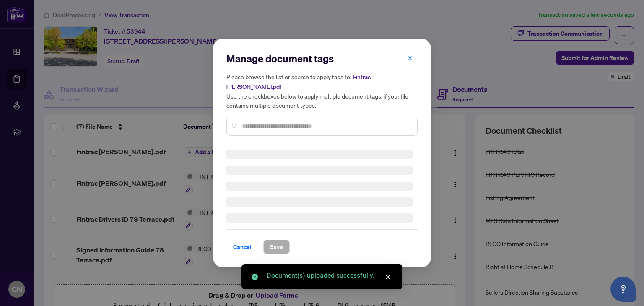 This screenshot has width=644, height=306. What do you see at coordinates (276, 247) in the screenshot?
I see `button: Save` at bounding box center [276, 247].